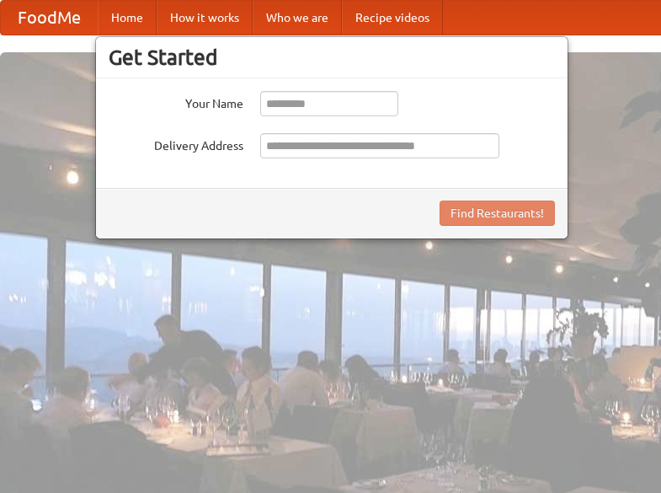 The width and height of the screenshot is (661, 493). Describe the element at coordinates (127, 18) in the screenshot. I see `a: Home` at that location.